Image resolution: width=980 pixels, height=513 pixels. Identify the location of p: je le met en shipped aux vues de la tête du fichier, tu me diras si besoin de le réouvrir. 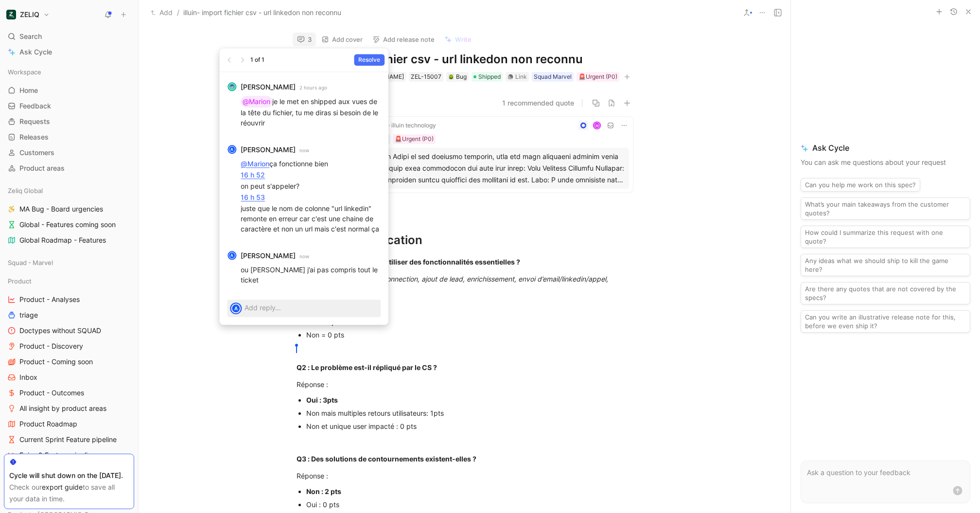
(310, 112).